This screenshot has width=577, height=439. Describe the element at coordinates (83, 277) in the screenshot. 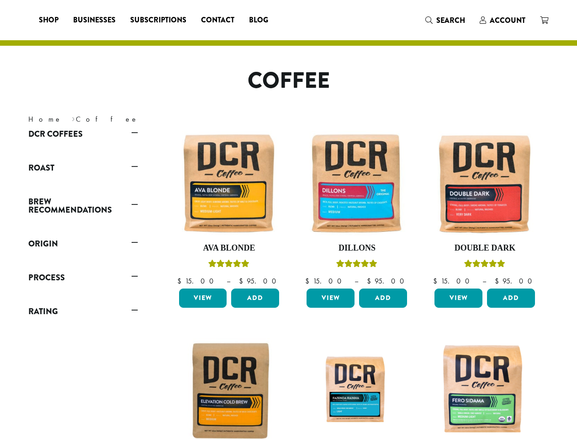

I see `a: Process` at that location.